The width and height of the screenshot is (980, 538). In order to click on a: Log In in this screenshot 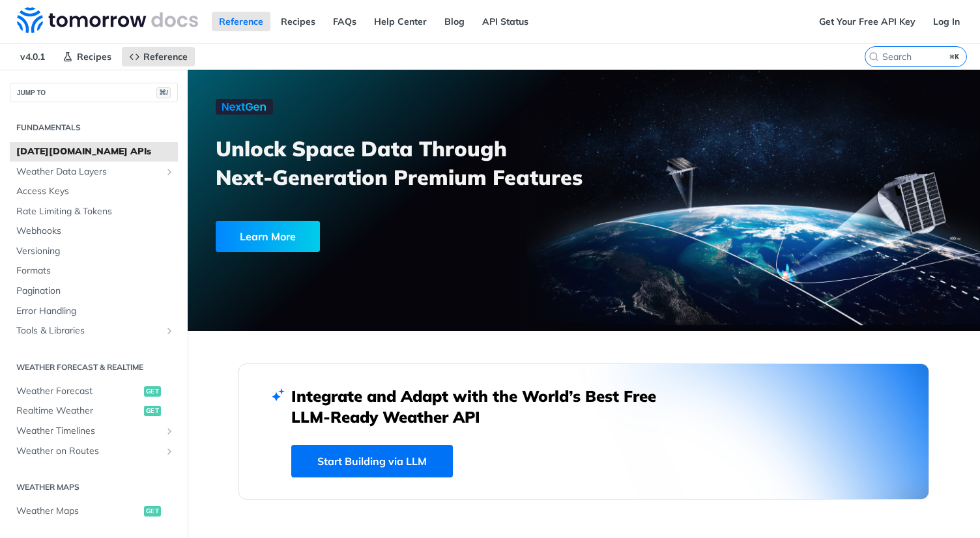, I will do `click(946, 22)`.